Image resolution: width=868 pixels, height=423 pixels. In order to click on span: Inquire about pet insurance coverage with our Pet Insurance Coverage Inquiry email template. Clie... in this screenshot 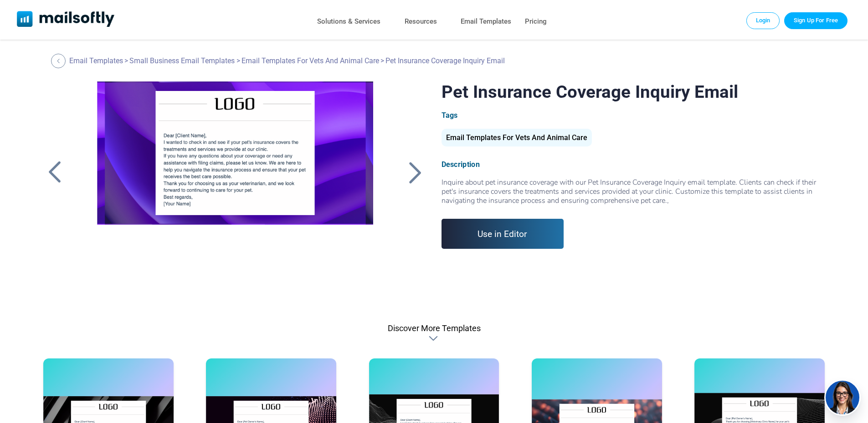, I will do `click(628, 192)`.